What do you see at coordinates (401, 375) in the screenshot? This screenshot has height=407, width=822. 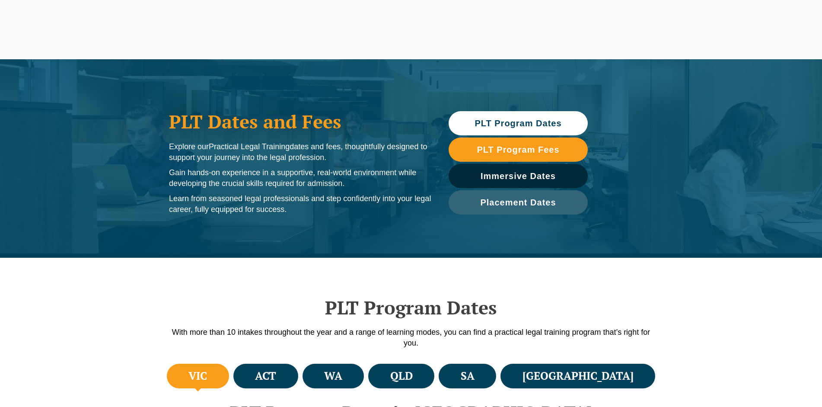 I see `h4: QLD` at bounding box center [401, 375].